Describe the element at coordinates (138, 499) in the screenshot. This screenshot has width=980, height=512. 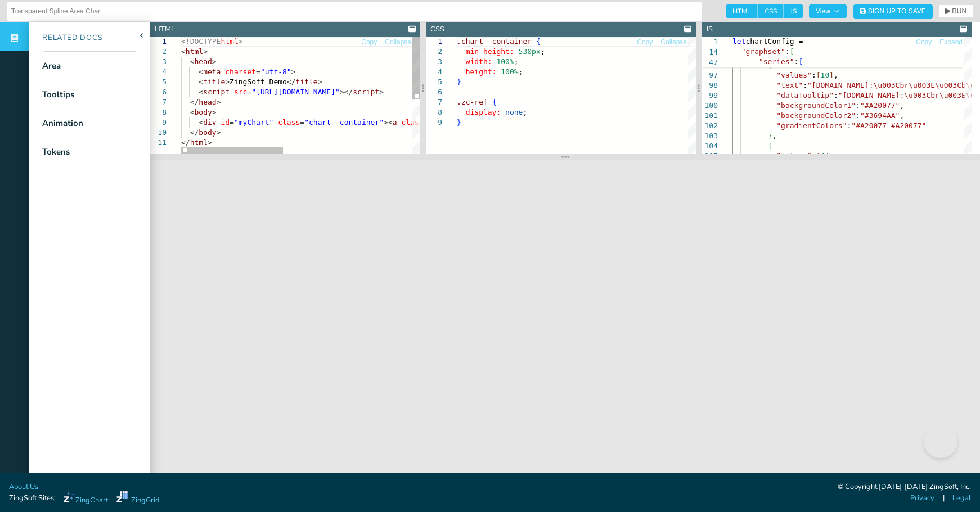
I see `a: ZingGrid` at that location.